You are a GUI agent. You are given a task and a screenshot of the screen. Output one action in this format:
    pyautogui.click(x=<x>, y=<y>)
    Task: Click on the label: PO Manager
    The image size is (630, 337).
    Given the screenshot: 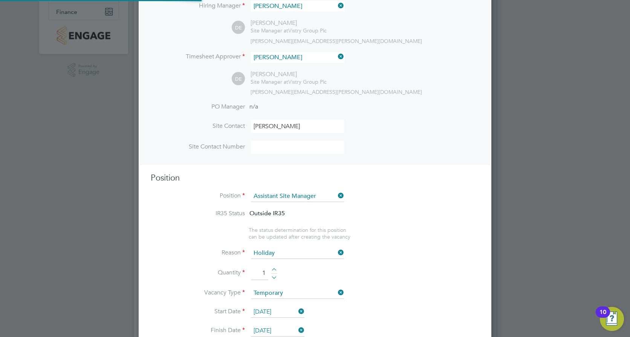 What is the action you would take?
    pyautogui.click(x=198, y=107)
    